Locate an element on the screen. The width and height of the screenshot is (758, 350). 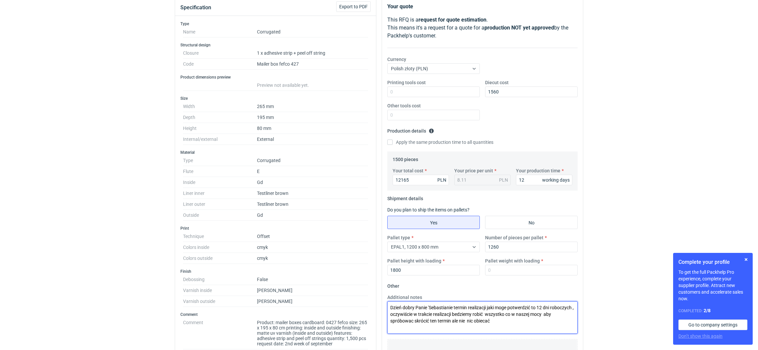
p: To get the full Packhelp Pro experience, complete your supplier profile. Attract new customers an... is located at coordinates (713, 286).